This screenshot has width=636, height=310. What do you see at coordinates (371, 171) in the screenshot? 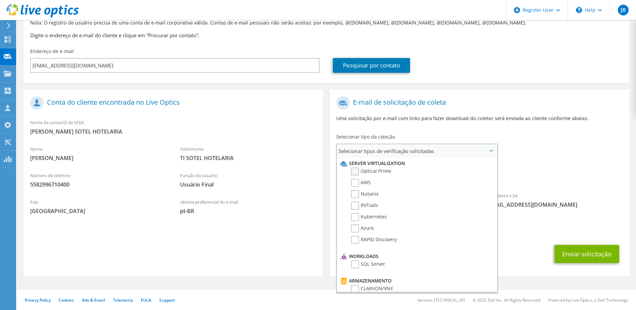
I see `label: Optical Prime` at bounding box center [371, 171].